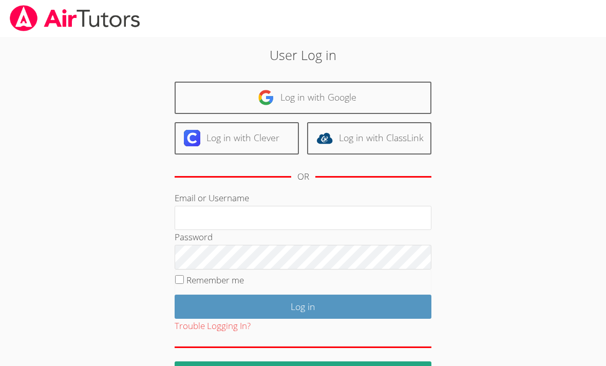 The height and width of the screenshot is (366, 606). What do you see at coordinates (211, 198) in the screenshot?
I see `label: Email or Username` at bounding box center [211, 198].